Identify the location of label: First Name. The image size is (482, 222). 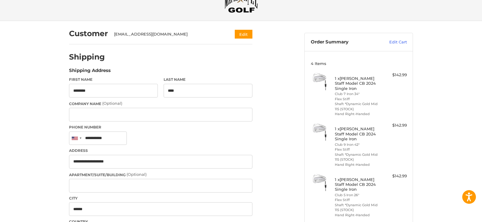
(113, 80).